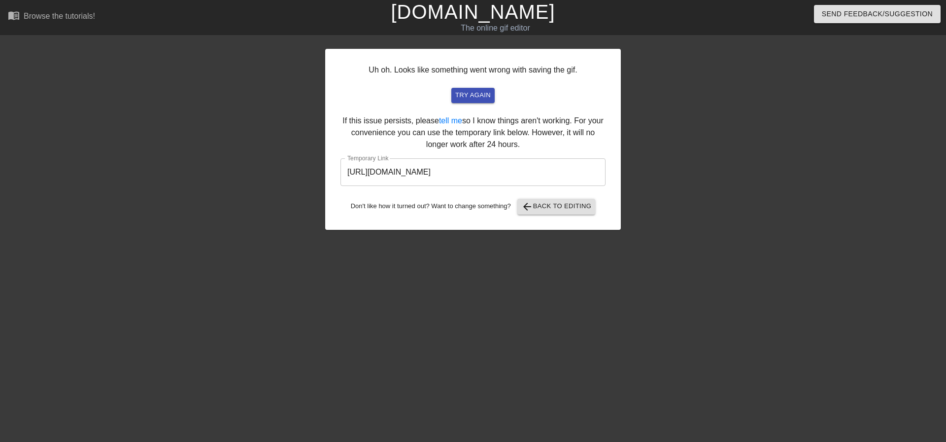 This screenshot has height=442, width=946. What do you see at coordinates (556, 206) in the screenshot?
I see `span: Back to Editing` at bounding box center [556, 206].